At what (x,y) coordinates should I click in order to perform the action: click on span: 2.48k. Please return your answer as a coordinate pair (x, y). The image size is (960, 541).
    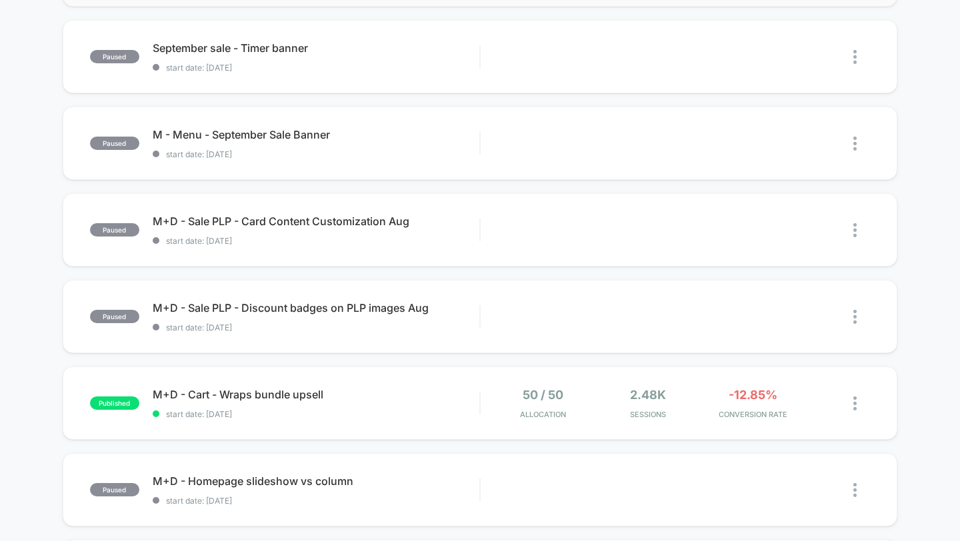
    Looking at the image, I should click on (648, 395).